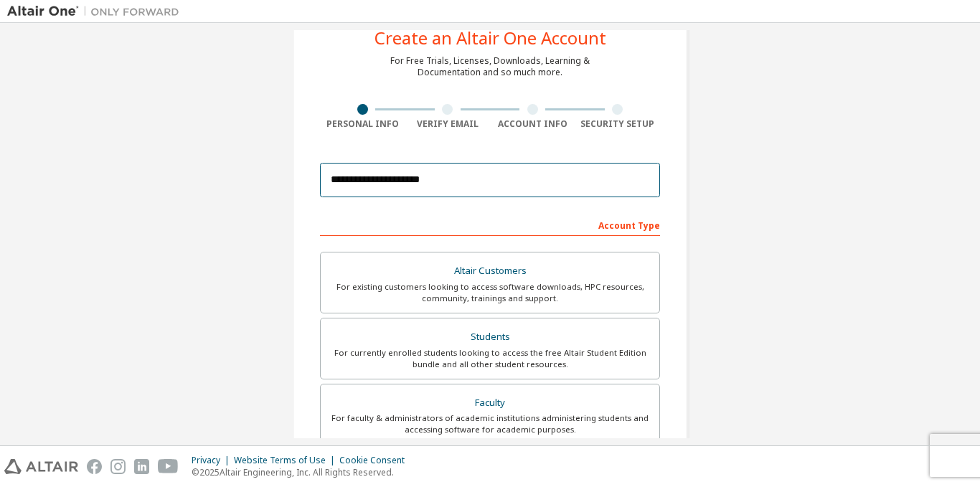  Describe the element at coordinates (286, 461) in the screenshot. I see `div: Website Terms of Use` at that location.